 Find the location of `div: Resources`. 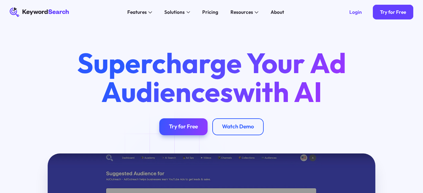

div: Resources is located at coordinates (242, 12).